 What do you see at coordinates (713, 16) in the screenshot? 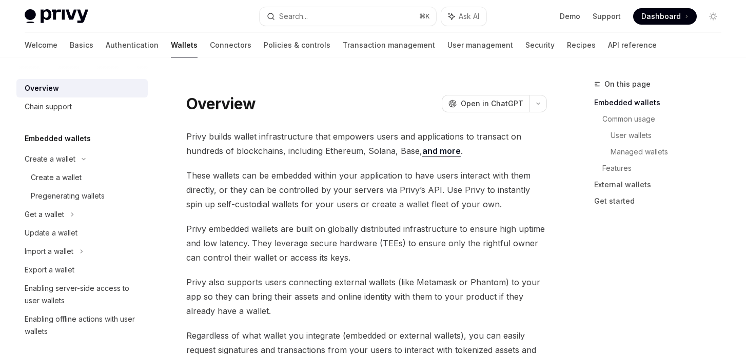
I see `button: Toggle dark mode` at bounding box center [713, 16].